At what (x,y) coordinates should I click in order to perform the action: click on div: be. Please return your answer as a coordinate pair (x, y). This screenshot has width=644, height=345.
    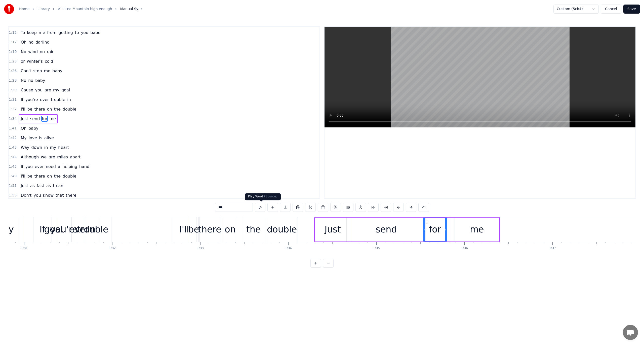
    Looking at the image, I should click on (194, 229).